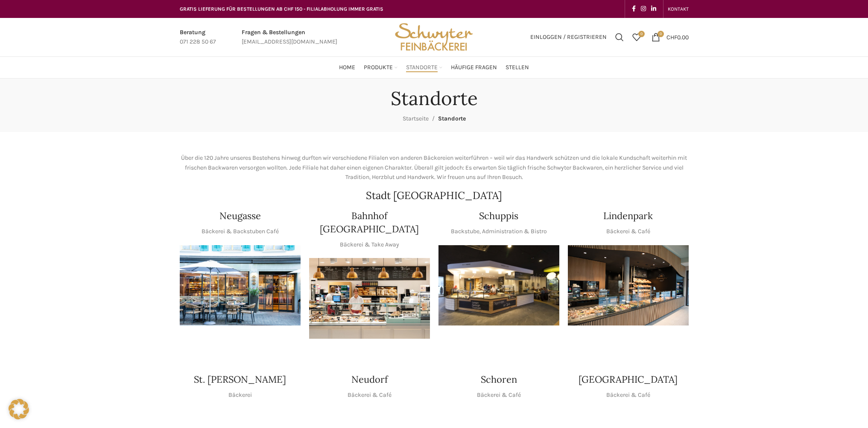 The image size is (868, 428). I want to click on p: Bäckerei, so click(240, 395).